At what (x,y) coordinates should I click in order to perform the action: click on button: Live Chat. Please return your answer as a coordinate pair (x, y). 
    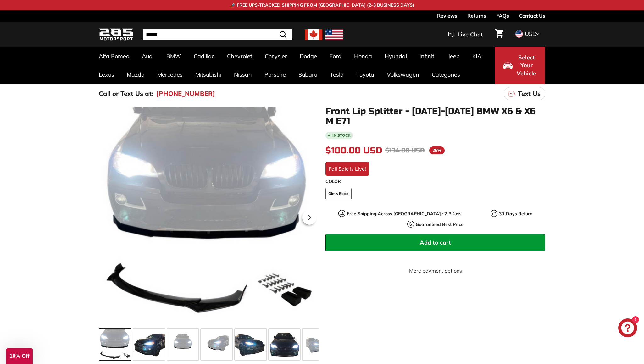
    Looking at the image, I should click on (465, 35).